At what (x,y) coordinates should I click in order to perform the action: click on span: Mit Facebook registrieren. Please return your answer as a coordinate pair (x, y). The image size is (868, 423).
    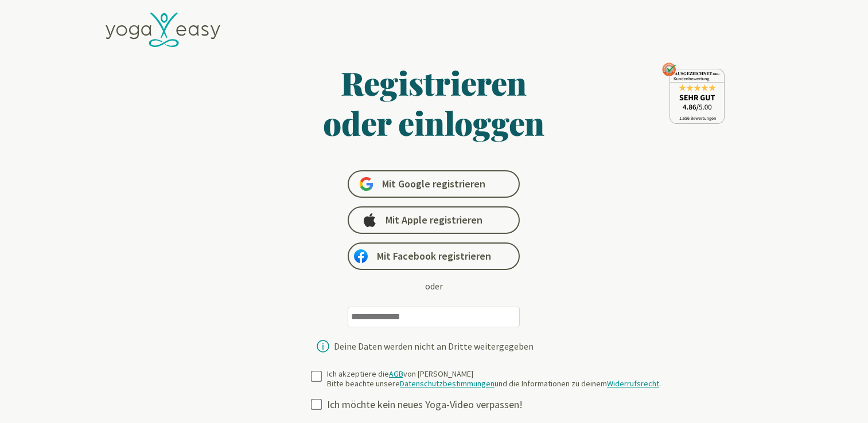
    Looking at the image, I should click on (434, 256).